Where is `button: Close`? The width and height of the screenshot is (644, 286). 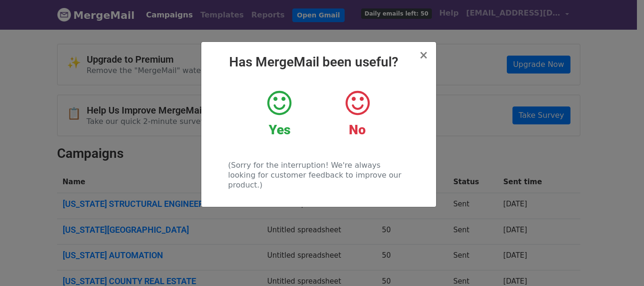 button: Close is located at coordinates (423, 55).